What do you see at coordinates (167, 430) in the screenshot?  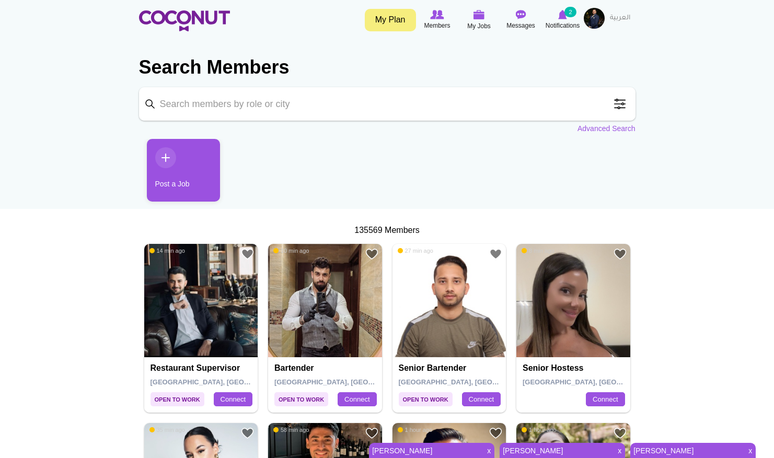 I see `span: 35 min ago` at bounding box center [167, 430].